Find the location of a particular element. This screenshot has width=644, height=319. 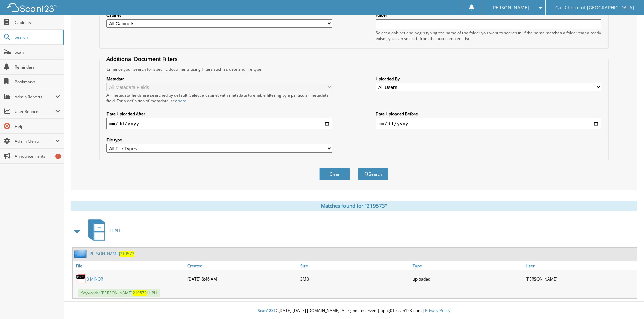

div: Chat Widget is located at coordinates (627, 303).